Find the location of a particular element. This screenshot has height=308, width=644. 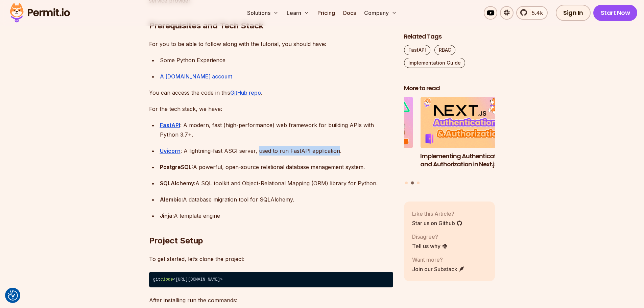

button: Go to slide 1 is located at coordinates (406, 183).